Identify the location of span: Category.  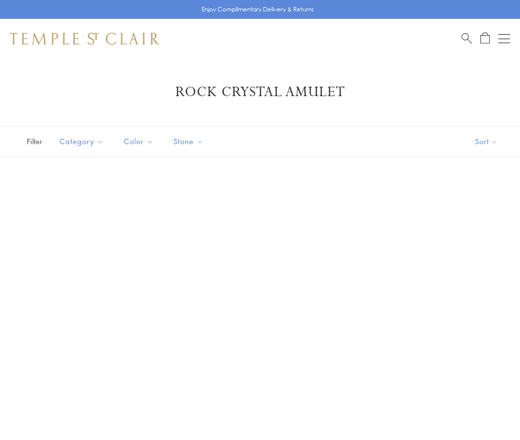
(83, 141).